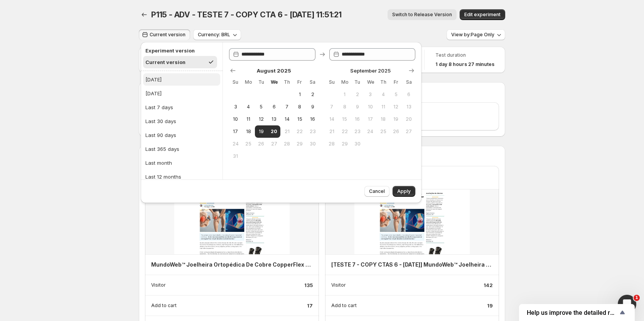 This screenshot has width=644, height=321. I want to click on span: Mo, so click(248, 82).